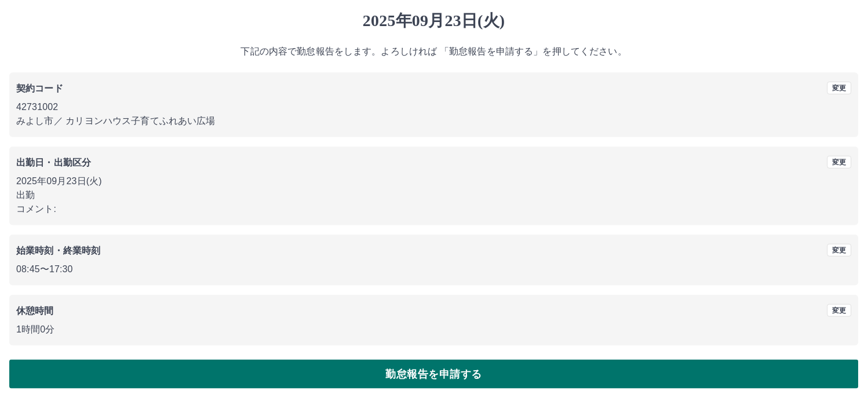 This screenshot has height=402, width=868. What do you see at coordinates (434, 195) in the screenshot?
I see `p: 出勤` at bounding box center [434, 195].